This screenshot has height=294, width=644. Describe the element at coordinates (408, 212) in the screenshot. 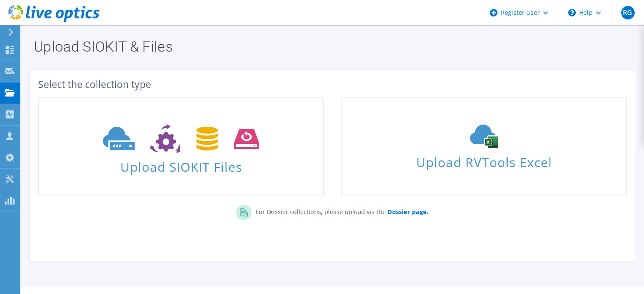

I see `b: Dossier page.` at that location.